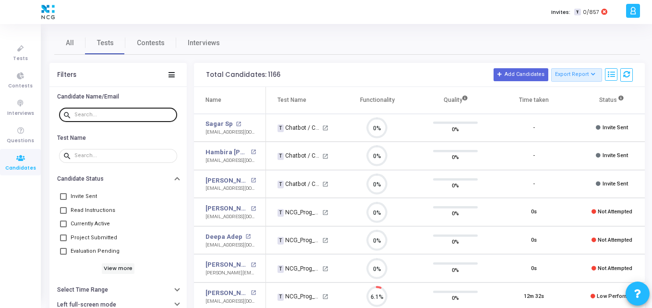 The width and height of the screenshot is (652, 308). What do you see at coordinates (615, 296) in the screenshot?
I see `span: Low Performer` at bounding box center [615, 296].